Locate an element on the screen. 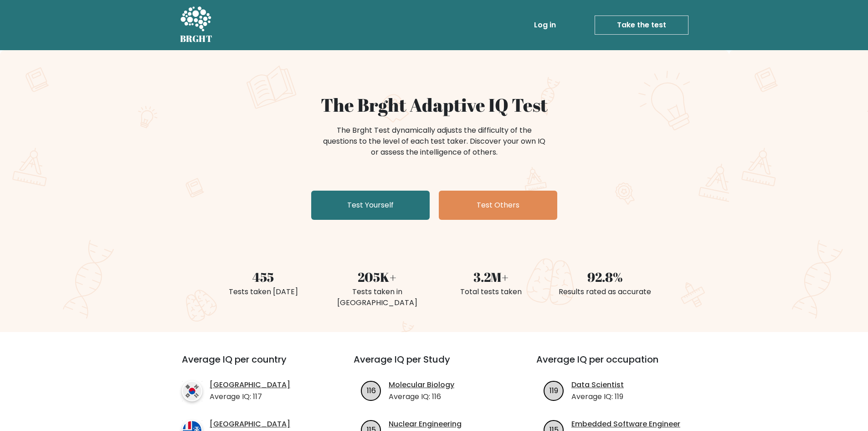 This screenshot has width=868, height=431. h3: Average IQ per country is located at coordinates (251, 366).